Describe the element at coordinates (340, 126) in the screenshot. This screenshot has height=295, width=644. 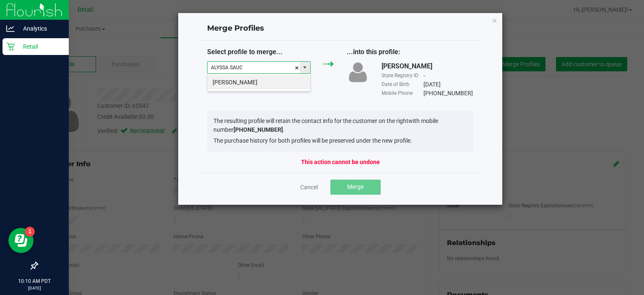
I see `li: The resulting profile will retain the contact info for the customer on the right` at that location.